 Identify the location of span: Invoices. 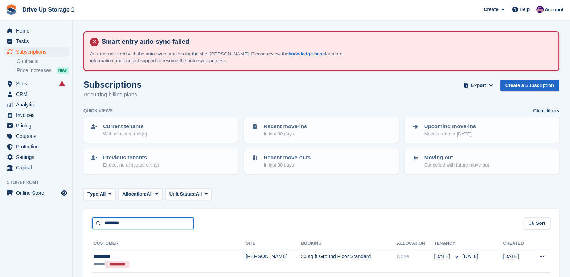
(38, 115).